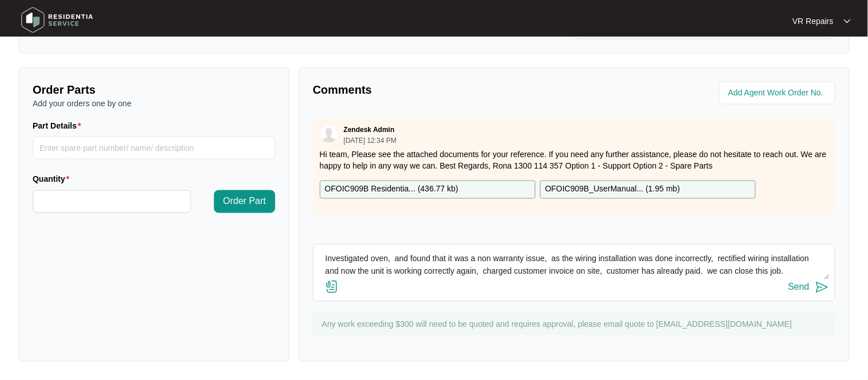 This screenshot has height=380, width=868. What do you see at coordinates (154, 104) in the screenshot?
I see `p: Add your orders one by one` at bounding box center [154, 104].